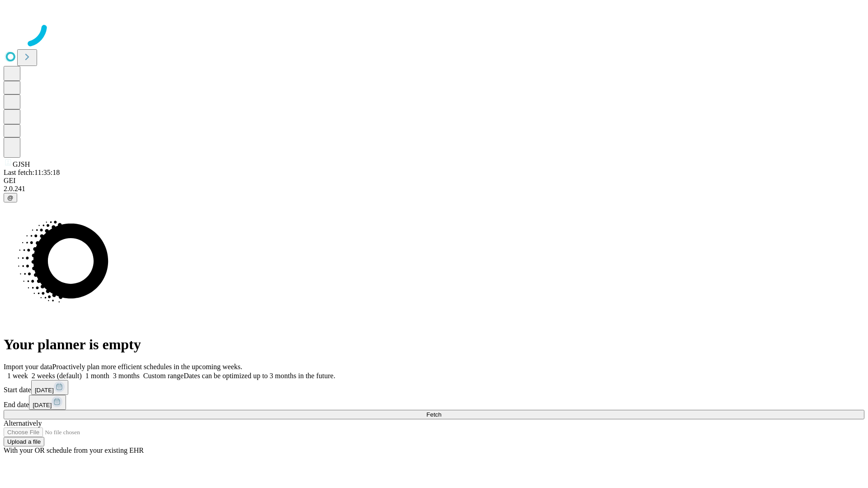 The height and width of the screenshot is (488, 868). Describe the element at coordinates (98, 375) in the screenshot. I see `span: 1 month` at that location.